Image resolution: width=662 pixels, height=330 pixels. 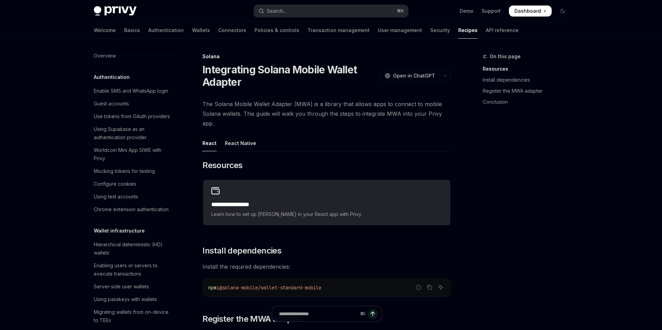 What do you see at coordinates (318, 314) in the screenshot?
I see `input: Ask a question...` at bounding box center [318, 314].